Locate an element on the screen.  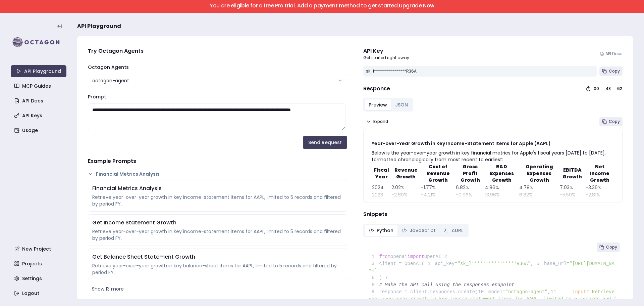
span: 3 is located at coordinates (374, 264).